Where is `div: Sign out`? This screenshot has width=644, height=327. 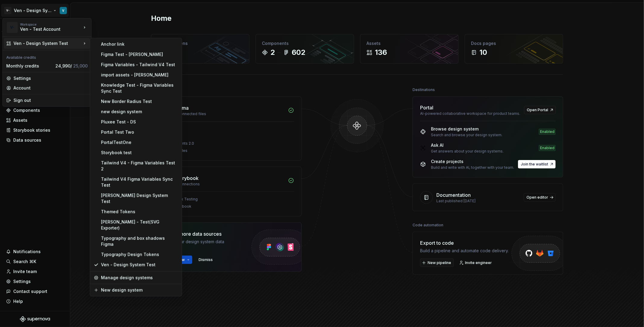 div: Sign out is located at coordinates (51, 100).